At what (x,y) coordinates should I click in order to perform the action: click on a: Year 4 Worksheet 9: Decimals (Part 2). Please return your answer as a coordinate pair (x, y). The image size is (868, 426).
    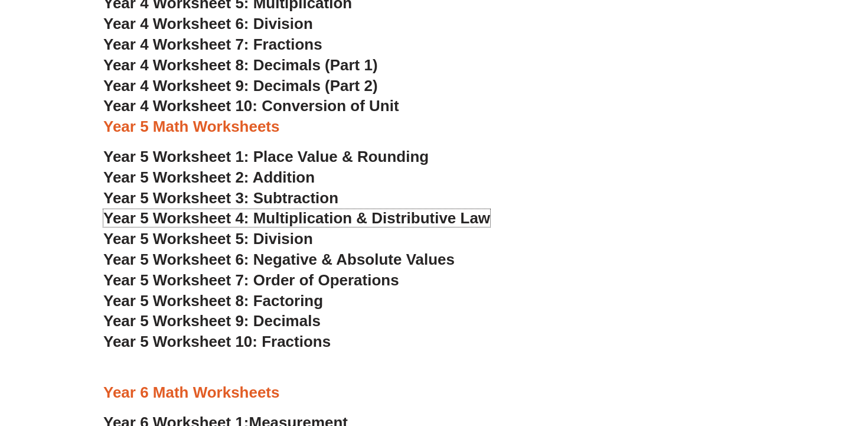
    Looking at the image, I should click on (241, 85).